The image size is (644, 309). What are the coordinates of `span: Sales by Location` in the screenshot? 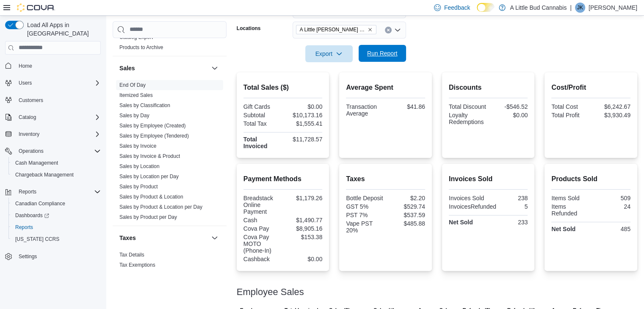 It's located at (139, 166).